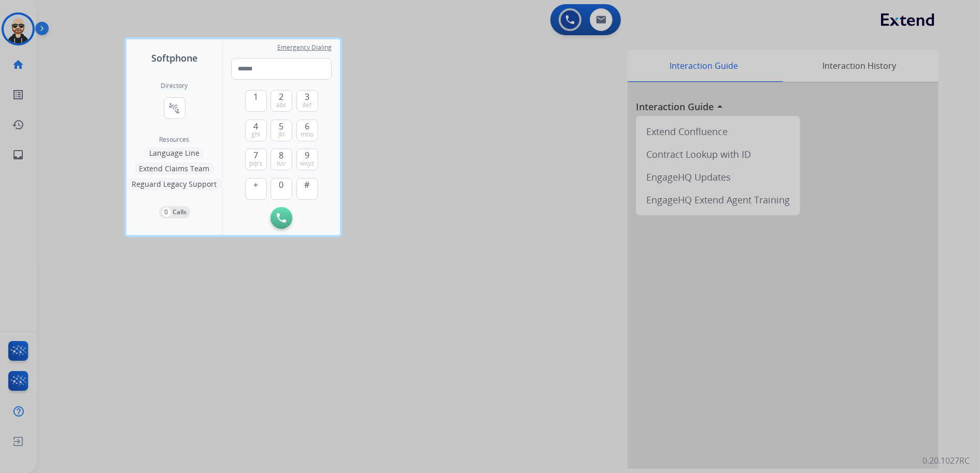 Image resolution: width=980 pixels, height=473 pixels. Describe the element at coordinates (306, 163) in the screenshot. I see `span: wxyz` at that location.